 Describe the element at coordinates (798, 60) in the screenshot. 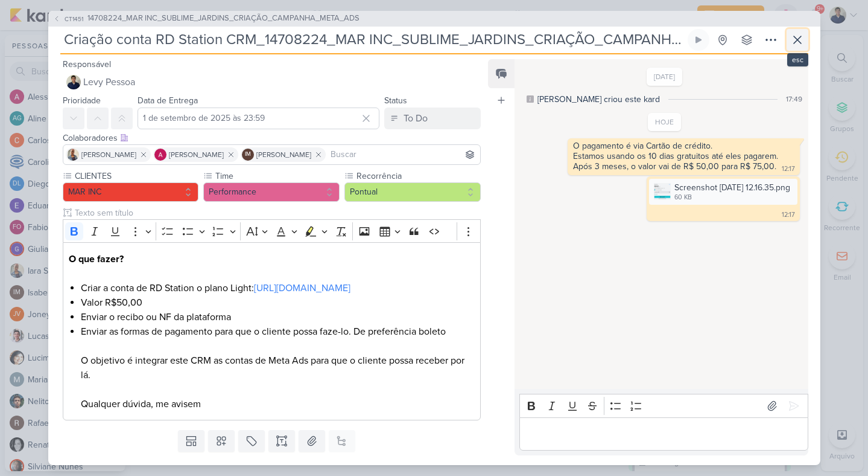

I see `div: esc` at that location.